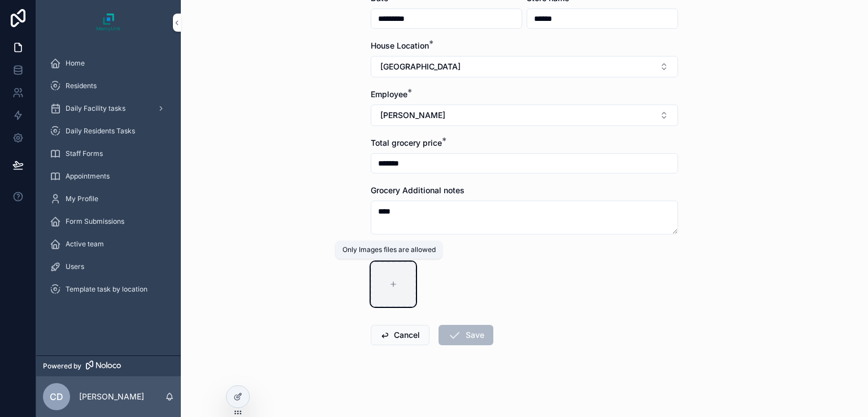 The height and width of the screenshot is (417, 868). What do you see at coordinates (109, 366) in the screenshot?
I see `a: Powered by` at bounding box center [109, 366].